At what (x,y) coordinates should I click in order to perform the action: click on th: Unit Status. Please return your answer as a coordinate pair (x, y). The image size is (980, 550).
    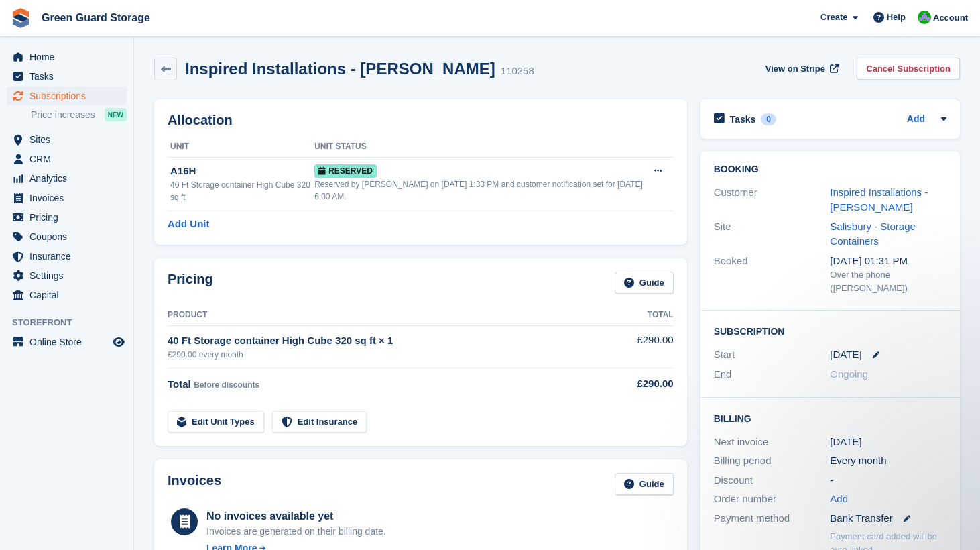
    Looking at the image, I should click on (479, 147).